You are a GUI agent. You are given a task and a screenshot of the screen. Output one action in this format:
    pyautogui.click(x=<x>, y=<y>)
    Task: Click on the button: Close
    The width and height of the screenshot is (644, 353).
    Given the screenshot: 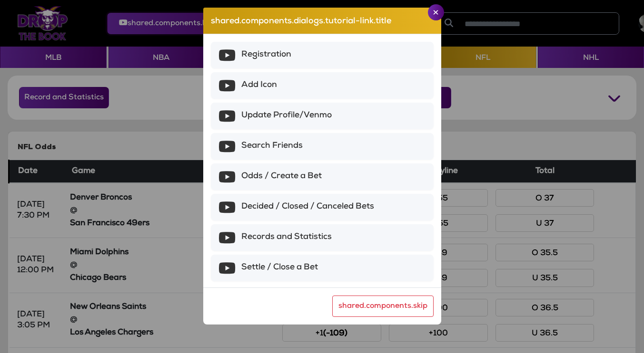 What is the action you would take?
    pyautogui.click(x=436, y=13)
    